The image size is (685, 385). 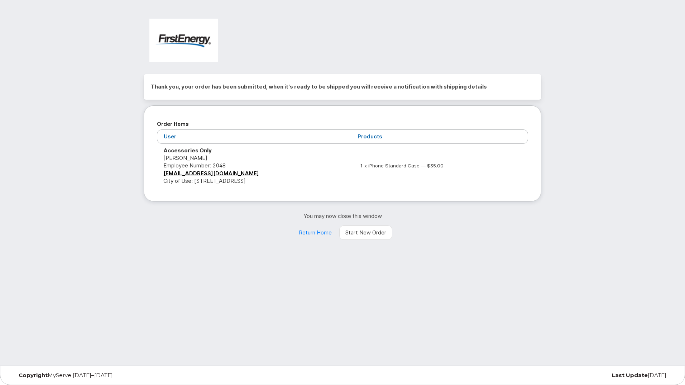 What do you see at coordinates (343, 87) in the screenshot?
I see `h2: Thank you, your order has been submitted, when it's ready to be shipped you will receive a notifi...` at bounding box center [343, 87].